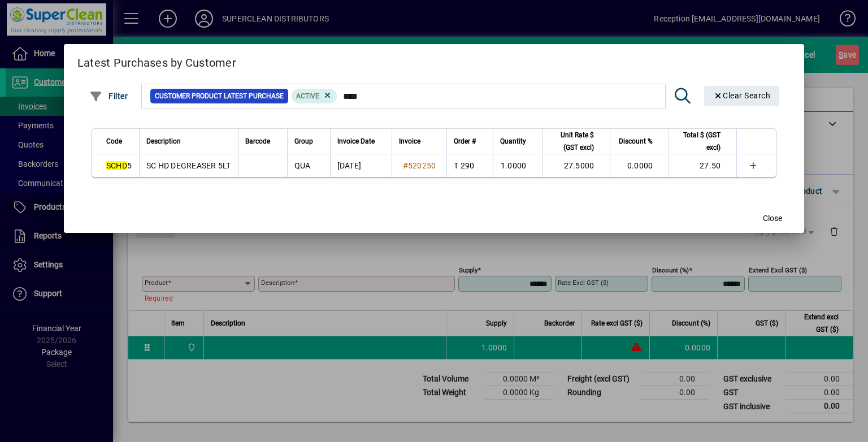 The image size is (868, 442). What do you see at coordinates (513, 141) in the screenshot?
I see `span: Quantity` at bounding box center [513, 141].